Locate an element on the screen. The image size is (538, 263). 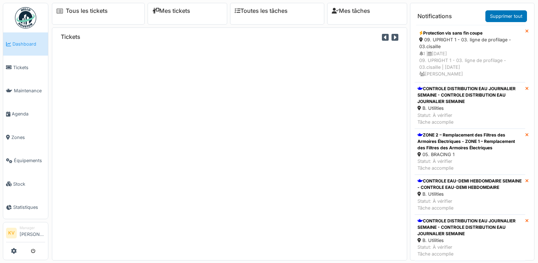
h6: Tickets is located at coordinates (70, 37).